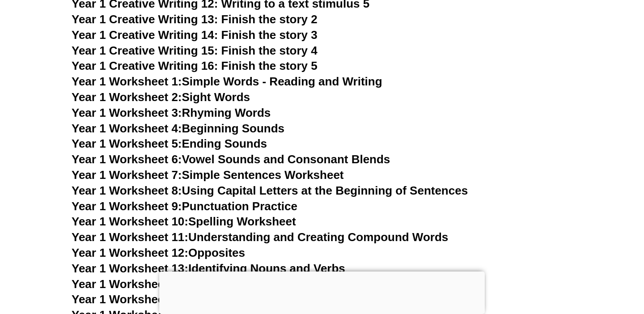 This screenshot has height=314, width=644. Describe the element at coordinates (169, 144) in the screenshot. I see `a: Year 1 Worksheet 5:Ending Sounds` at that location.